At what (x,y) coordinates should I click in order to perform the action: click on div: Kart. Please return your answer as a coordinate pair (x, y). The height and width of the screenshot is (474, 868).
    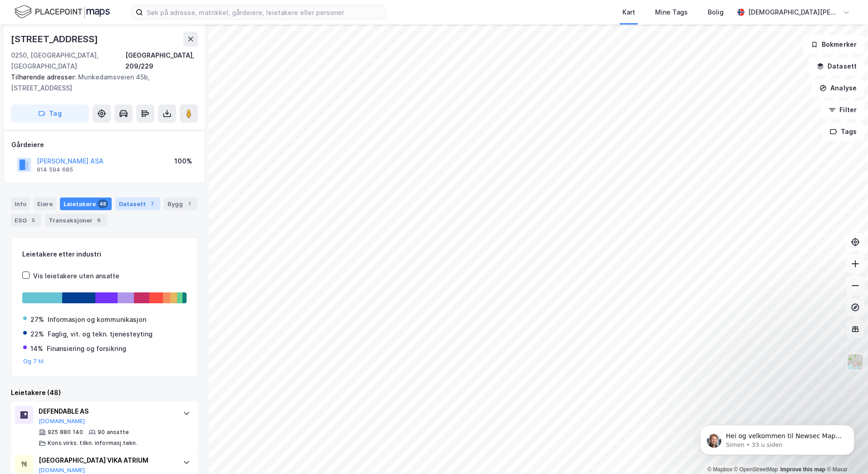
    Looking at the image, I should click on (629, 12).